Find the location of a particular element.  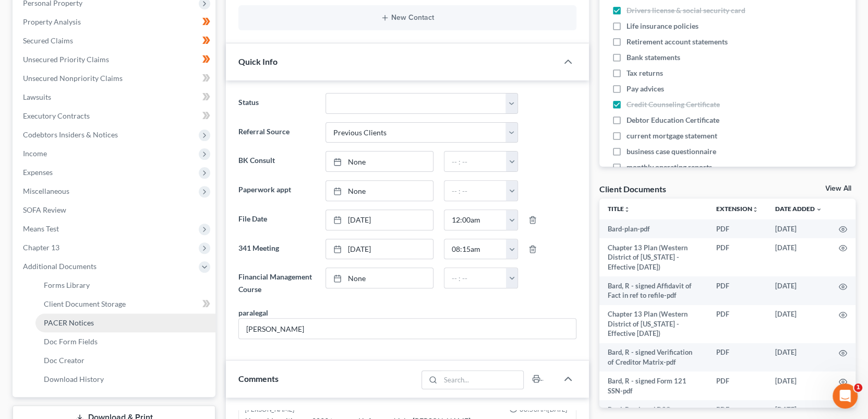

a: Property Analysis is located at coordinates (115, 22).